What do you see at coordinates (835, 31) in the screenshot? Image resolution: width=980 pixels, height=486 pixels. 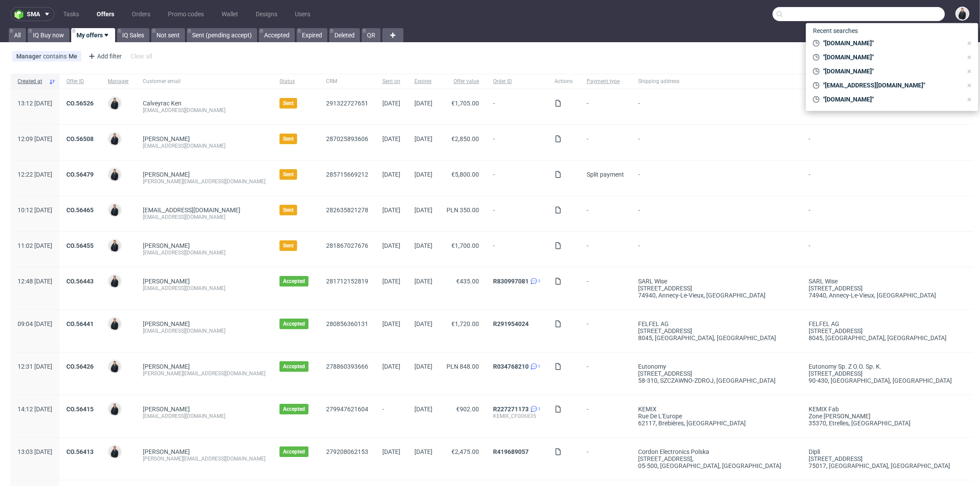 I see `span: Recent searches` at bounding box center [835, 31].